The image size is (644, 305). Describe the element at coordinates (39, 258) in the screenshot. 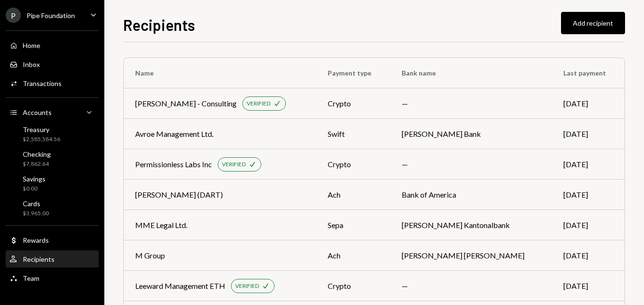

I see `div: Recipients` at that location.